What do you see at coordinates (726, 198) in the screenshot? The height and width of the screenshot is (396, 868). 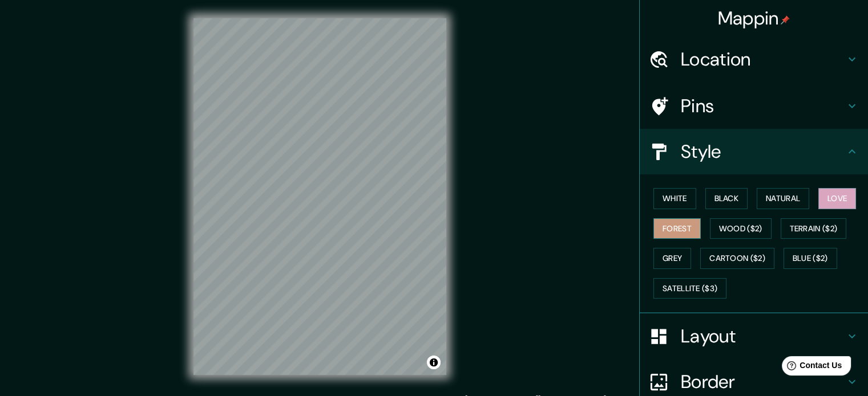 I see `button: Black` at bounding box center [726, 198].